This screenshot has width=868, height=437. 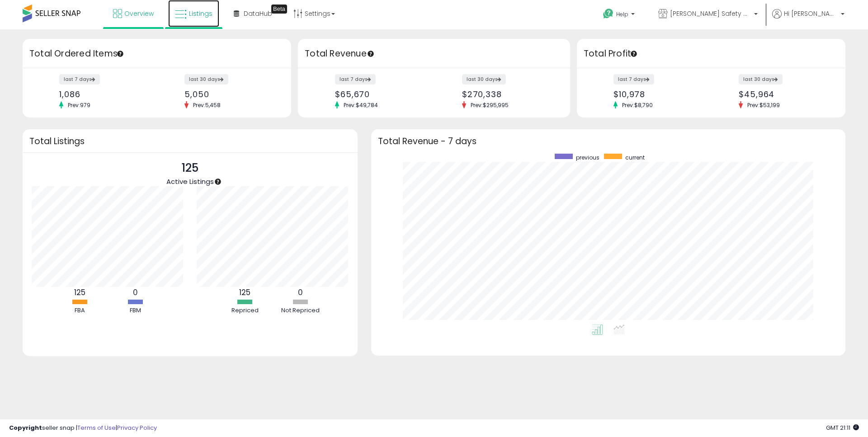 I want to click on i: Get Help, so click(x=608, y=14).